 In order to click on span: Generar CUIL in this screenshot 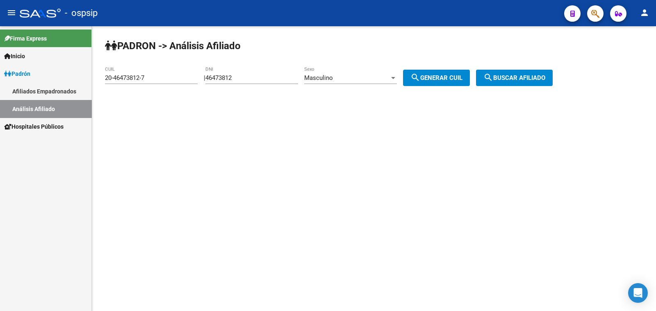, I will do `click(436, 78)`.